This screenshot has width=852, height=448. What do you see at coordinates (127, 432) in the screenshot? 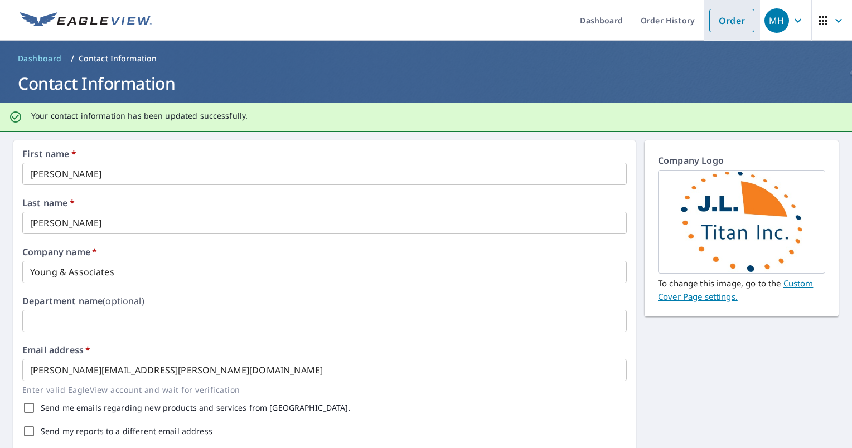
I see `label: Send my reports to a different email address` at bounding box center [127, 432].